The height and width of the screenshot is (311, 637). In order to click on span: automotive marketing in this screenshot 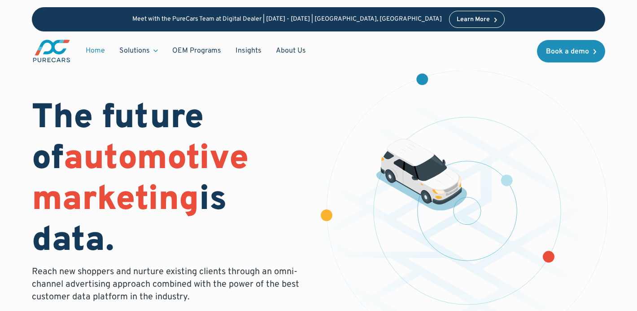, I will do `click(140, 180)`.